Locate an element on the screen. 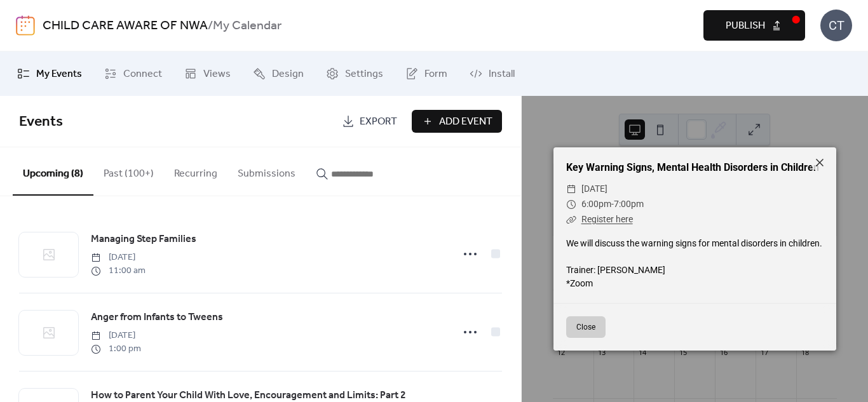 The width and height of the screenshot is (868, 402). button: Recurring is located at coordinates (196, 171).